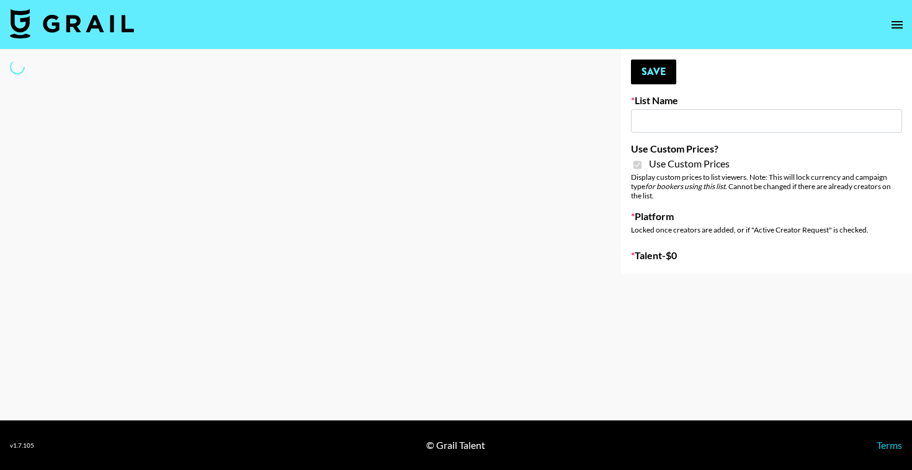 This screenshot has width=912, height=470. Describe the element at coordinates (766, 216) in the screenshot. I see `label: Platform` at that location.